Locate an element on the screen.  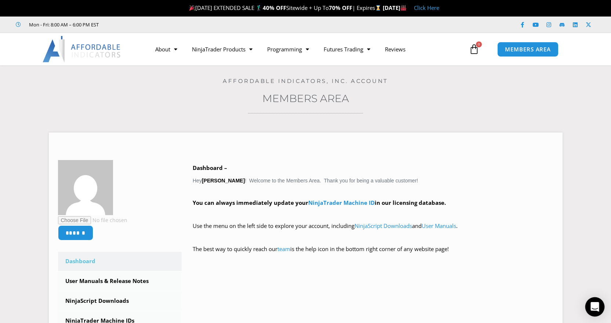
a: 0 is located at coordinates (474, 49).